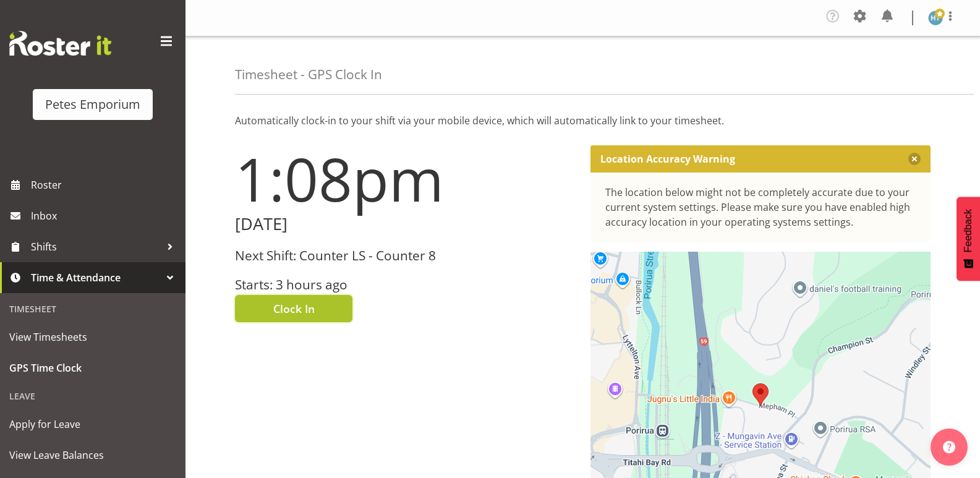  I want to click on div: Petes Emporium, so click(93, 104).